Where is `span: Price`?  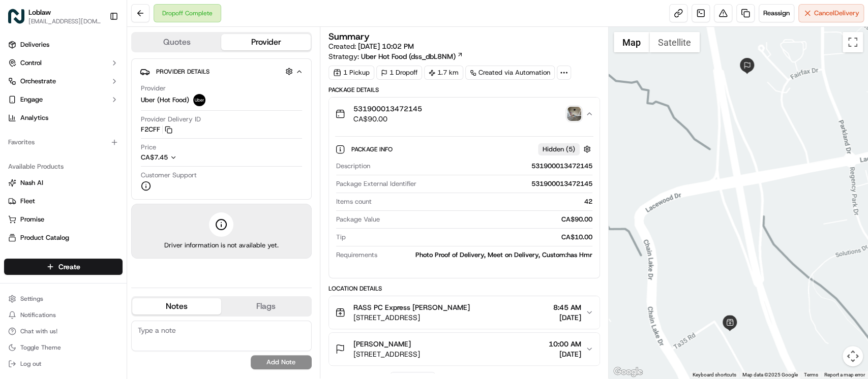 span: Price is located at coordinates (149, 147).